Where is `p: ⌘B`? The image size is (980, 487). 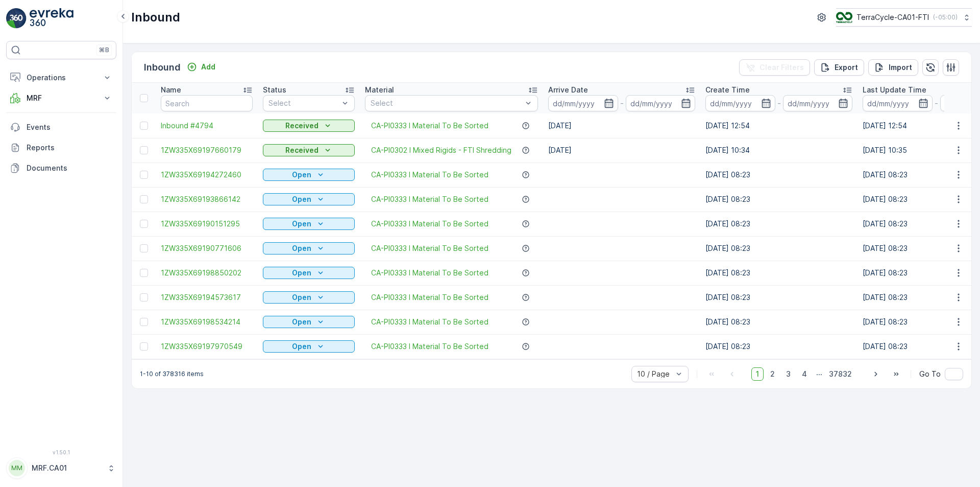
p: ⌘B is located at coordinates (104, 50).